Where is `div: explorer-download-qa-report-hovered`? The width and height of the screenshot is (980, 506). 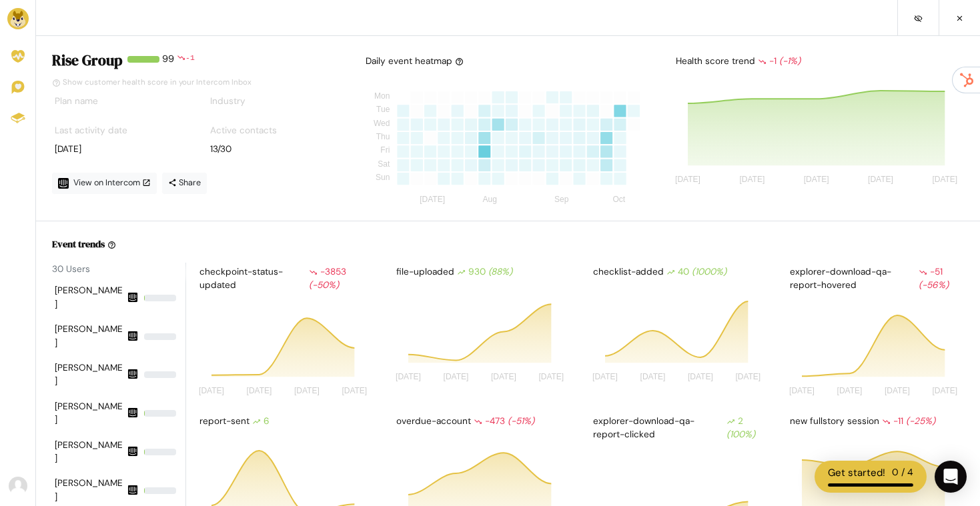
div: explorer-download-qa-report-hovered is located at coordinates (875, 278).